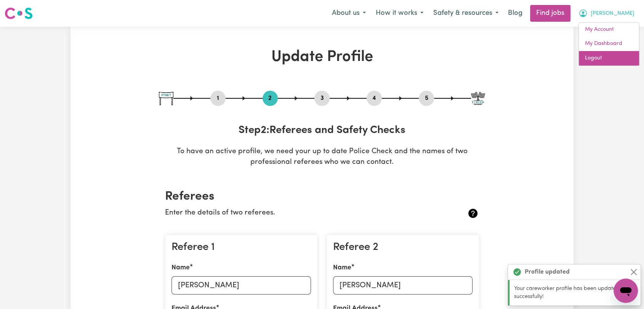 The width and height of the screenshot is (644, 309). What do you see at coordinates (19, 14) in the screenshot?
I see `a: Careseekers logo` at bounding box center [19, 14].